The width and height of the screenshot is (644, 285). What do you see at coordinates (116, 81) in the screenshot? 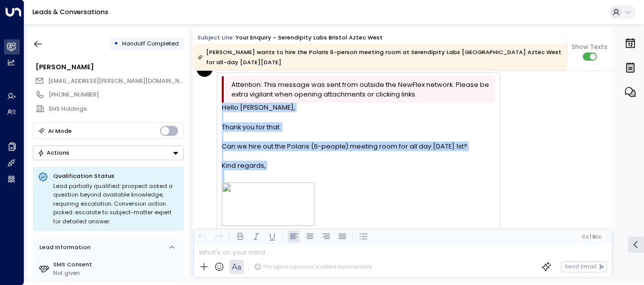
I see `span: kia.scott@shsholdings.com` at bounding box center [116, 81].